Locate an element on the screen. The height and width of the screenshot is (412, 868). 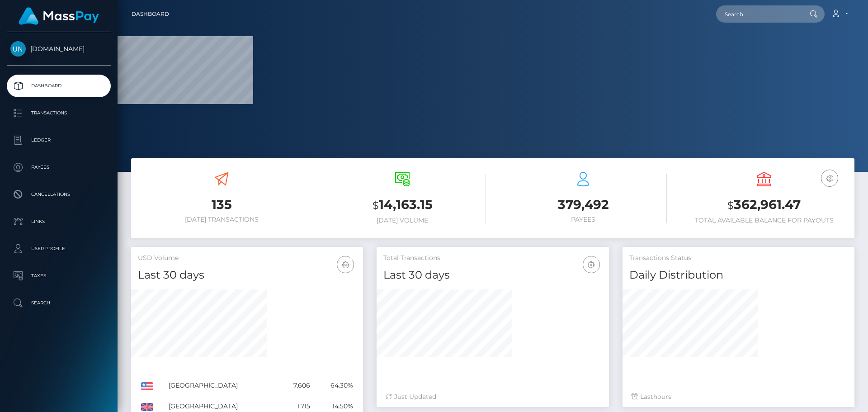
p: Taxes is located at coordinates (59, 276).